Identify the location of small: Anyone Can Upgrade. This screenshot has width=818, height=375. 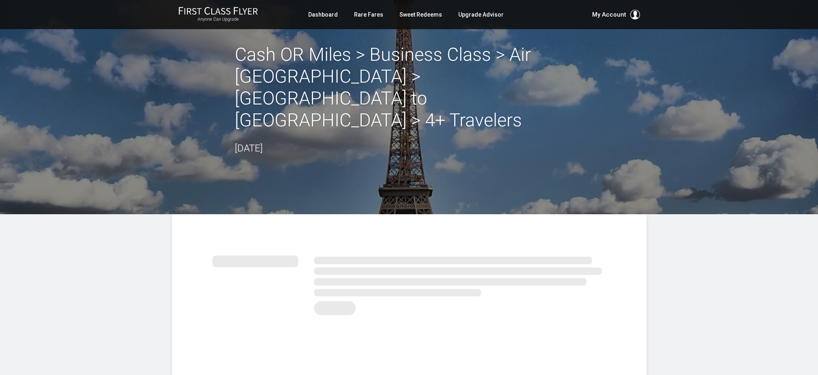
(218, 19).